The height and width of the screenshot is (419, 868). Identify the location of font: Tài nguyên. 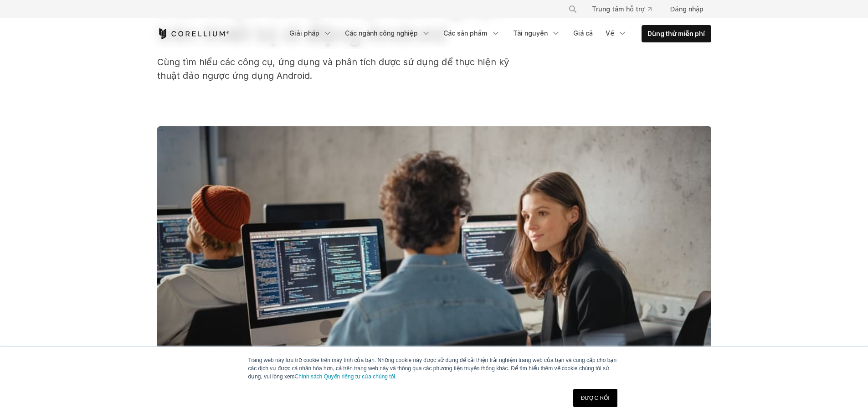
(531, 33).